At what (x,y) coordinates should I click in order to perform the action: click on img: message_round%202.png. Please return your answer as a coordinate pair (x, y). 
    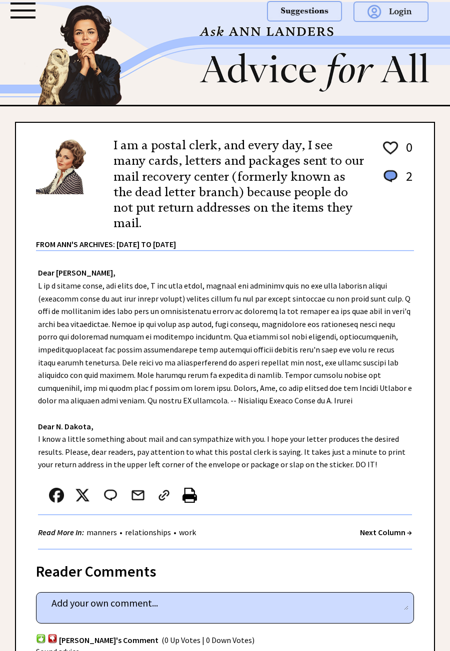
    Looking at the image, I should click on (110, 496).